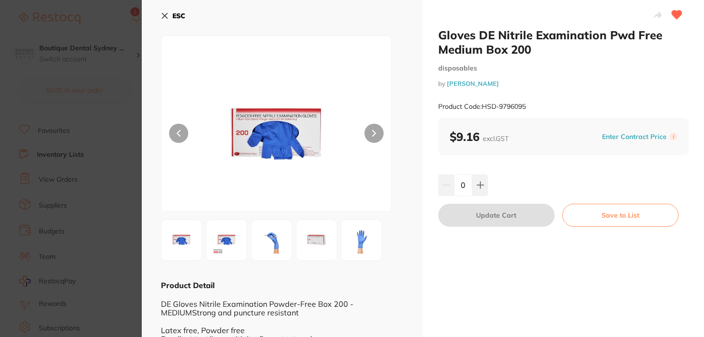  What do you see at coordinates (496, 215) in the screenshot?
I see `button: Update Cart` at bounding box center [496, 215].